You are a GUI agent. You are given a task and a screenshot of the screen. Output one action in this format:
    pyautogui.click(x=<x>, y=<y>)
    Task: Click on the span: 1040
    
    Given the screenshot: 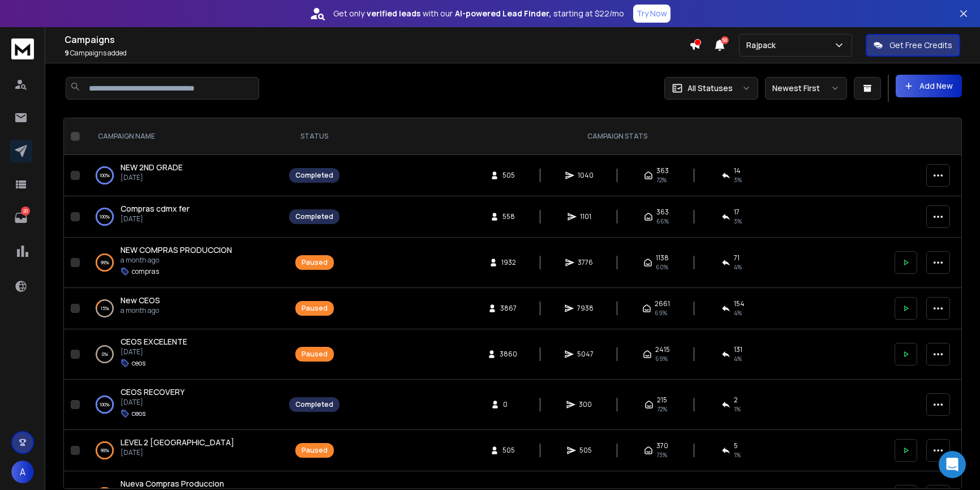 What is the action you would take?
    pyautogui.click(x=586, y=176)
    